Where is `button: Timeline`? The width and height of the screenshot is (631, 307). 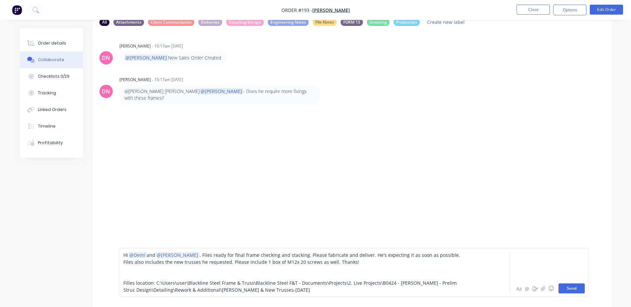
button: Timeline is located at coordinates (51, 126).